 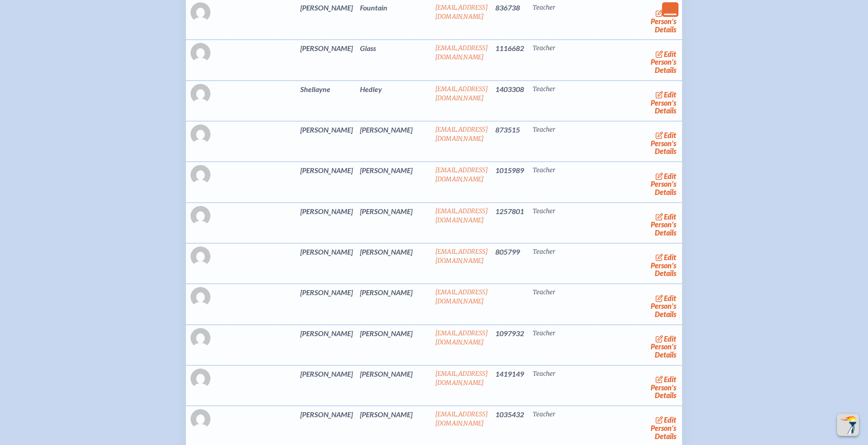 What do you see at coordinates (510, 182) in the screenshot?
I see `td: 1015989` at bounding box center [510, 182].